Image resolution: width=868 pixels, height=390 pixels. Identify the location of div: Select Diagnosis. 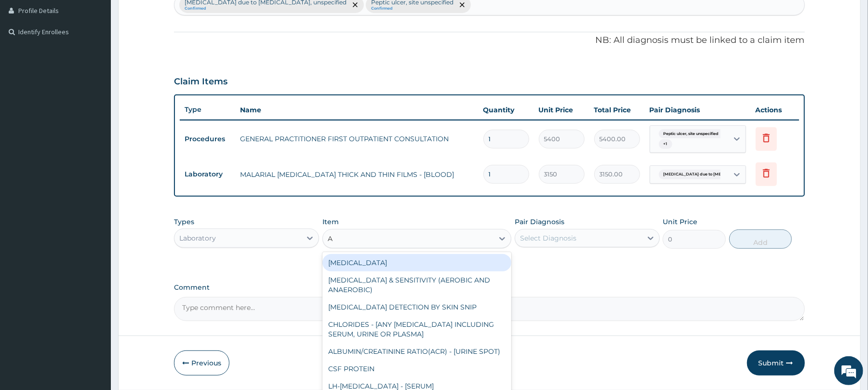
(548, 238).